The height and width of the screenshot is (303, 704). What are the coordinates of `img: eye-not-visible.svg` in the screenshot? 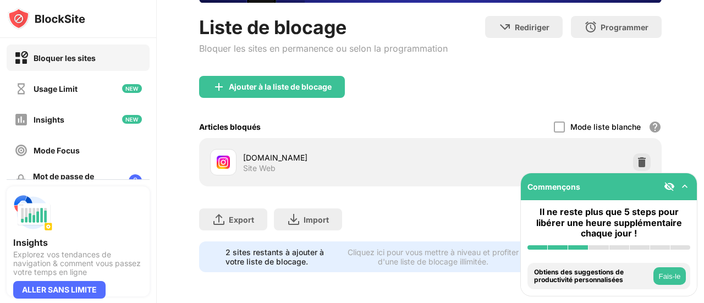 It's located at (670, 187).